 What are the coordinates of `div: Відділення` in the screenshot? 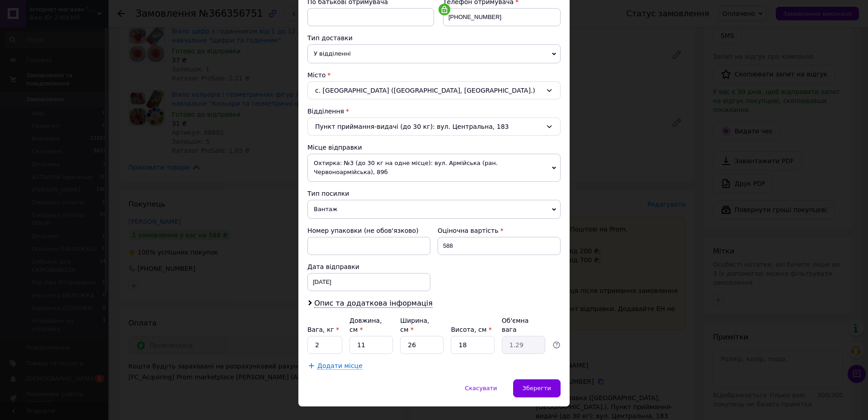 It's located at (434, 111).